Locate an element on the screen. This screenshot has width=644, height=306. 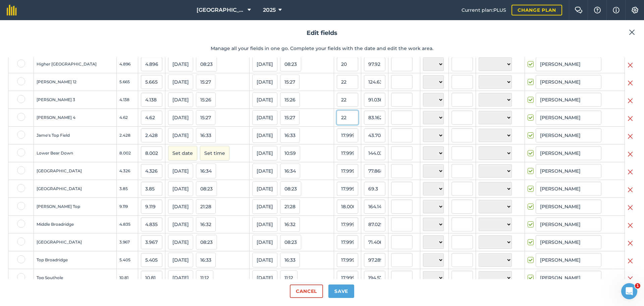
td: 5.405 is located at coordinates (127, 260).